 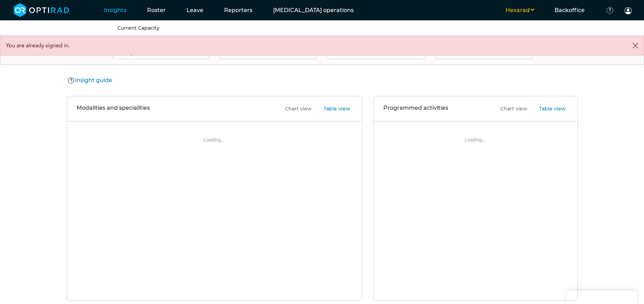 I want to click on h3: Programmed activities, so click(x=416, y=109).